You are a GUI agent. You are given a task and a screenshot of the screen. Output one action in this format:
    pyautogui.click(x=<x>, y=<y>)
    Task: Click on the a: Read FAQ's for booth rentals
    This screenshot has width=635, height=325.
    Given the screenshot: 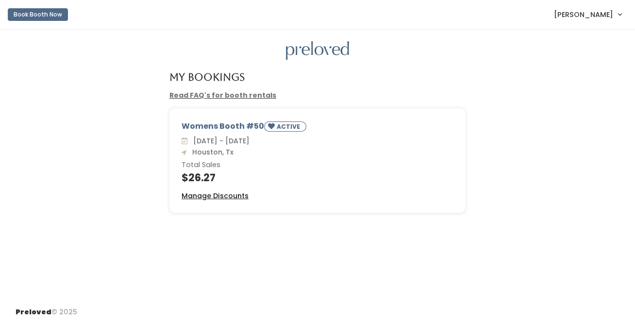 What is the action you would take?
    pyautogui.click(x=223, y=95)
    